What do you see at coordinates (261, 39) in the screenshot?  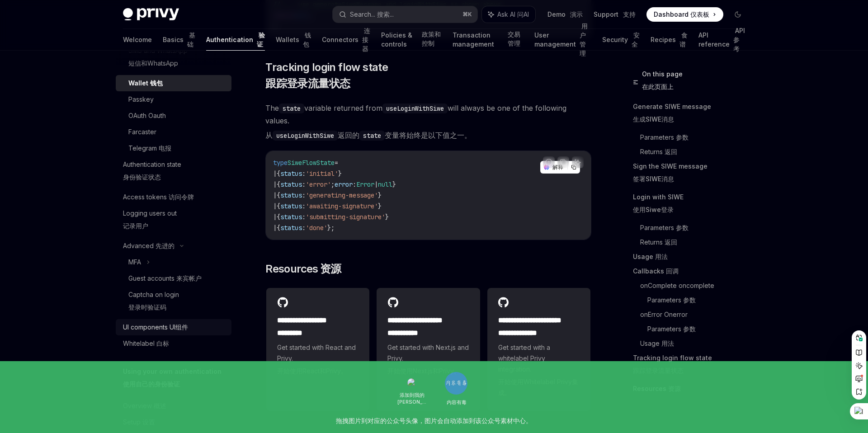 I see `sider-trans-text: 验证` at bounding box center [261, 39].